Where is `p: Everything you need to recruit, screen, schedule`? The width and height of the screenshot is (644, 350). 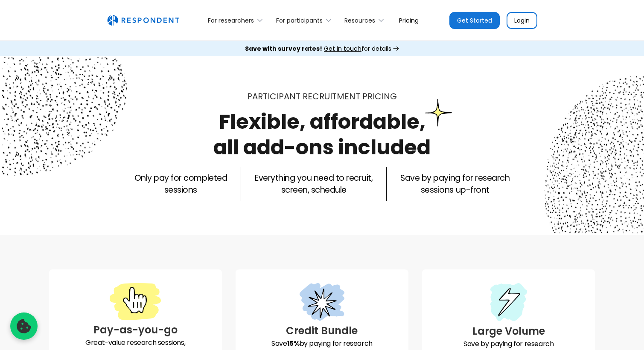
p: Everything you need to recruit, screen, schedule is located at coordinates (314, 184).